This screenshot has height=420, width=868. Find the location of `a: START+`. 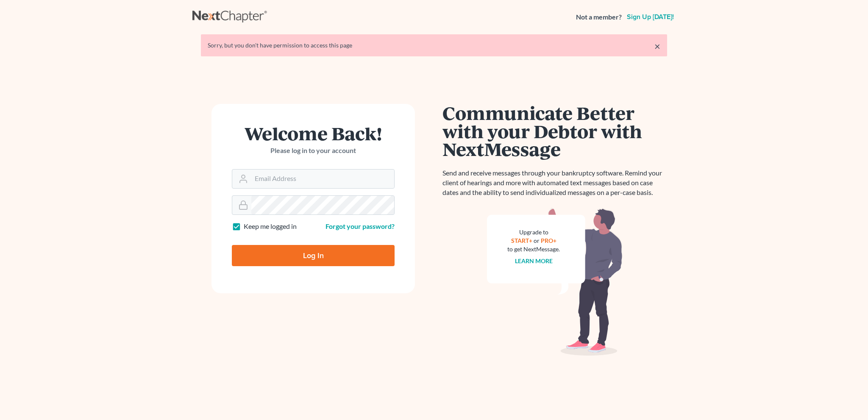

a: START+ is located at coordinates (522, 240).